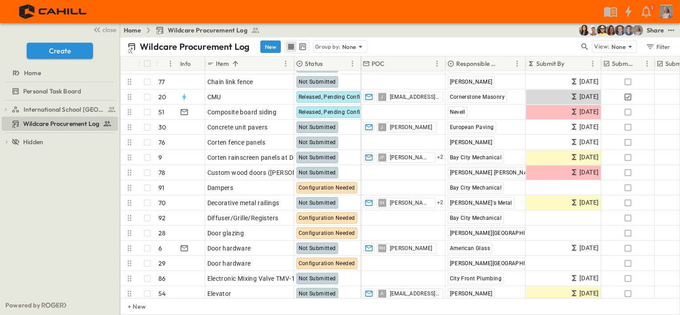 This screenshot has width=680, height=315. Describe the element at coordinates (671, 30) in the screenshot. I see `button: test` at that location.